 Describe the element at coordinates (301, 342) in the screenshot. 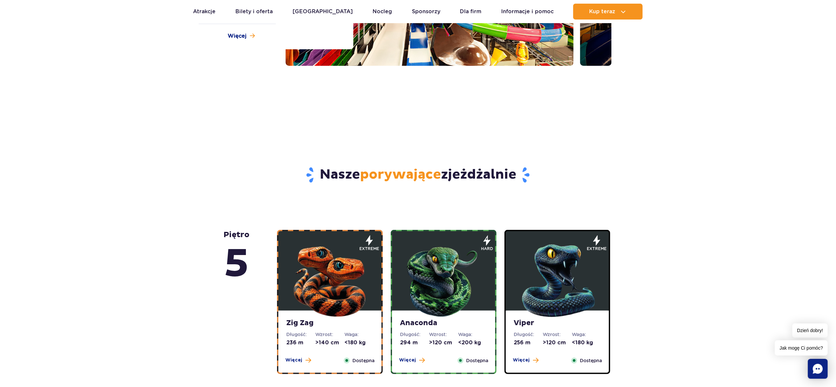

I see `dd: 236 m` at that location.